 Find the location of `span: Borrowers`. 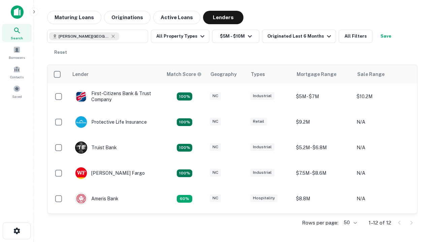

span: Borrowers is located at coordinates (17, 58).